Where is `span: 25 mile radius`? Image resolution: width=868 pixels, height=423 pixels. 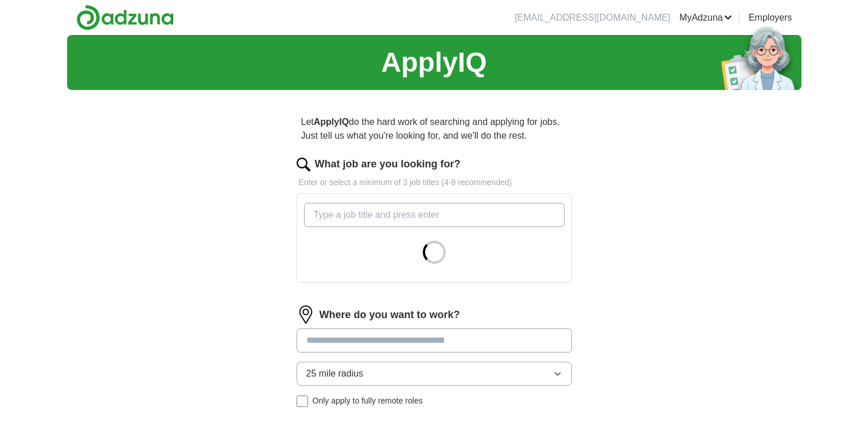 span: 25 mile radius is located at coordinates (335, 374).